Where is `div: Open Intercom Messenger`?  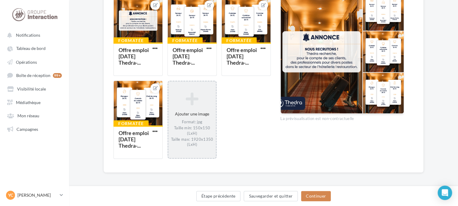 div: Open Intercom Messenger is located at coordinates (445, 193).